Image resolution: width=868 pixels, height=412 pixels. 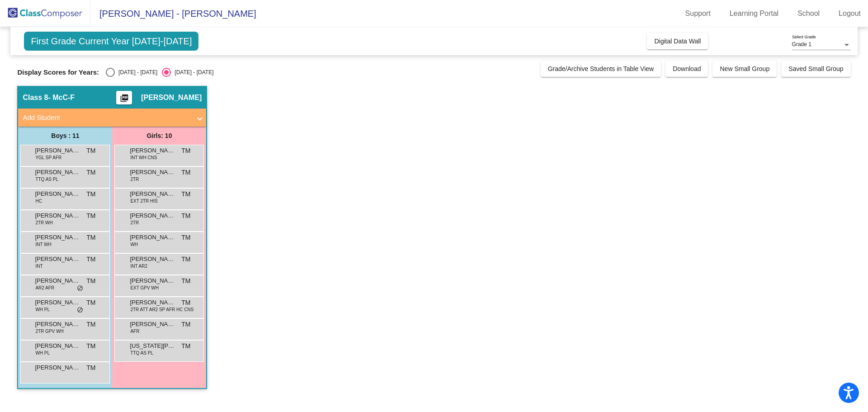 What do you see at coordinates (687, 69) in the screenshot?
I see `button: Download` at bounding box center [687, 69].